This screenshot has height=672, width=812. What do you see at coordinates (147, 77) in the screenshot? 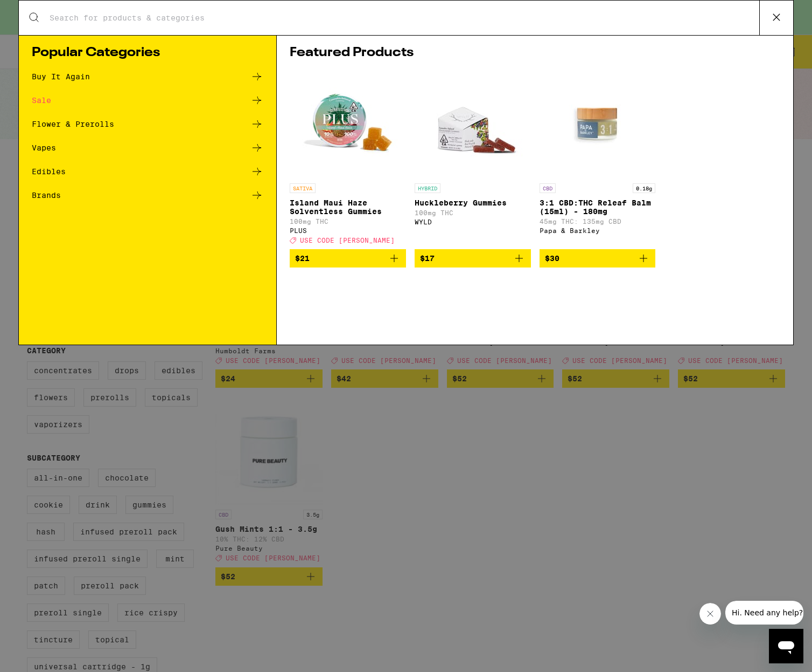
I see `a: Buy It Again` at bounding box center [147, 77].